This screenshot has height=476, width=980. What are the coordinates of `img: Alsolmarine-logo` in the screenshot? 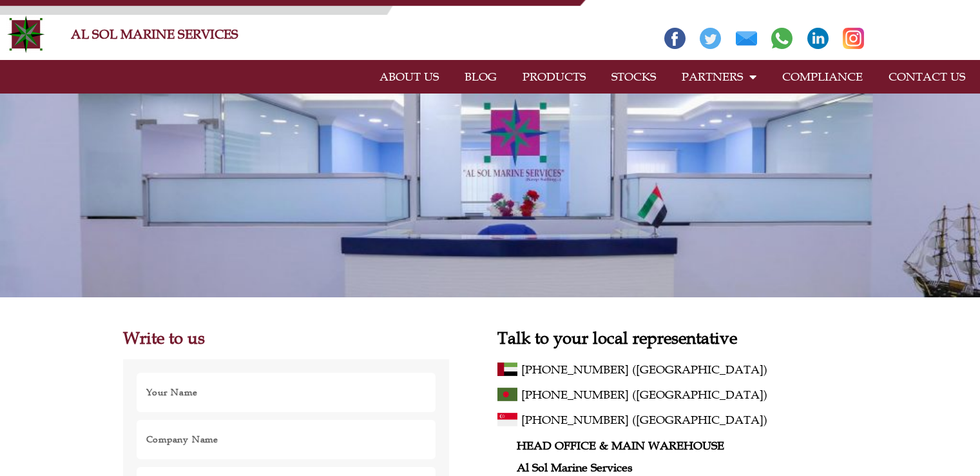 It's located at (26, 34).